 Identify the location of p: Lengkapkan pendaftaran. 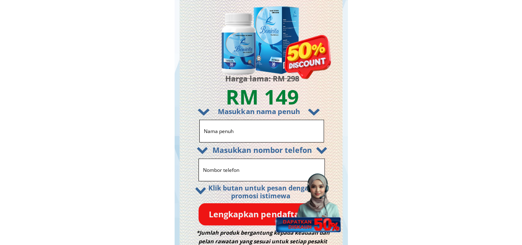
(261, 214).